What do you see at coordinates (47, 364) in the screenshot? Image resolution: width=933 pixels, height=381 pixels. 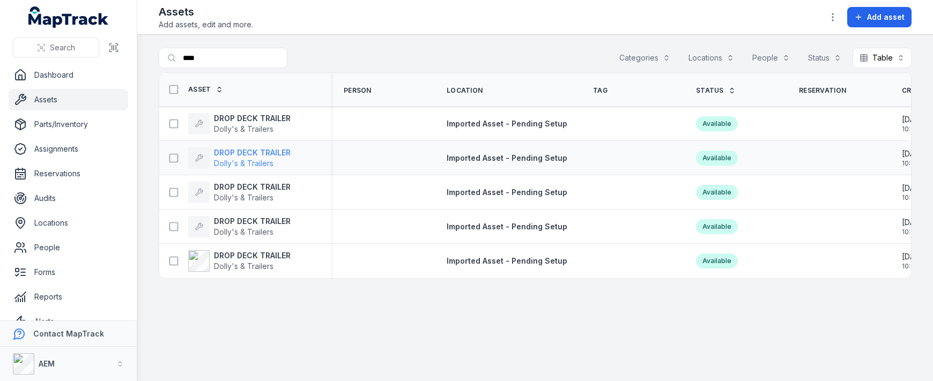 I see `strong: AEM` at bounding box center [47, 364].